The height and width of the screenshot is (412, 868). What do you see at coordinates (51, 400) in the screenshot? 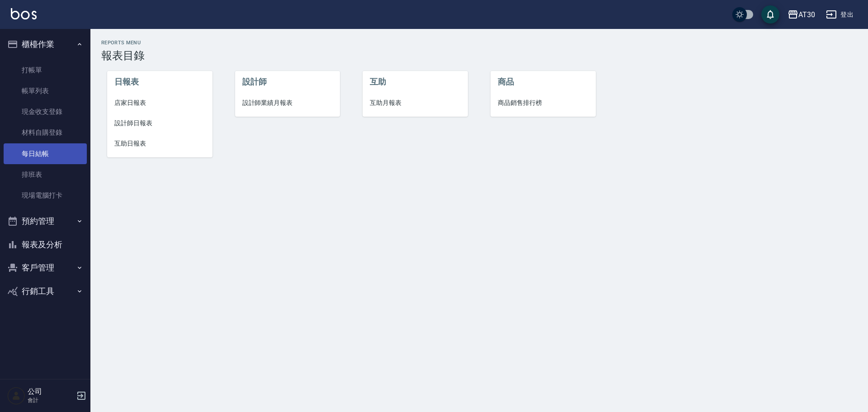
I see `p: 會計` at bounding box center [51, 400].